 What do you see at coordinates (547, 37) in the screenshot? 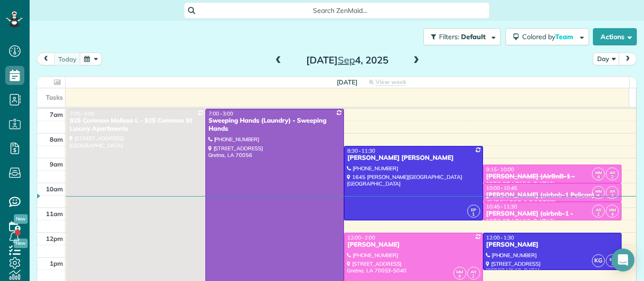
I see `button: Colored byTeam` at bounding box center [547, 37].